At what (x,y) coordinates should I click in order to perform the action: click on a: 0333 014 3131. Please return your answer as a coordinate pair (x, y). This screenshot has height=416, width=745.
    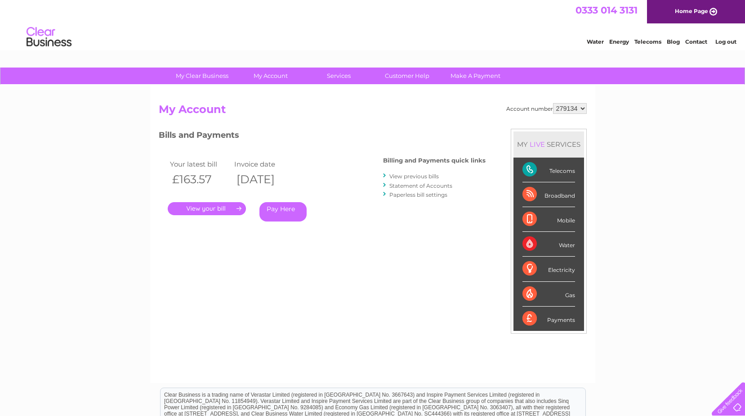
    Looking at the image, I should click on (607, 10).